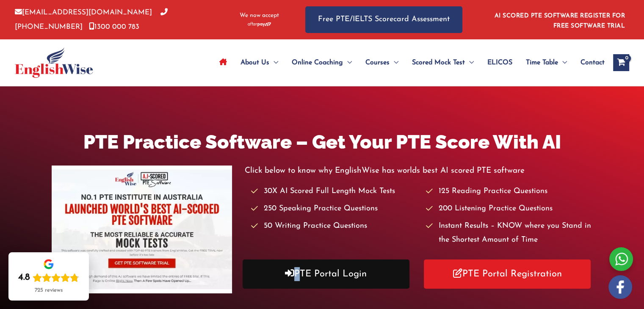  I want to click on a: 1300 000 783, so click(114, 27).